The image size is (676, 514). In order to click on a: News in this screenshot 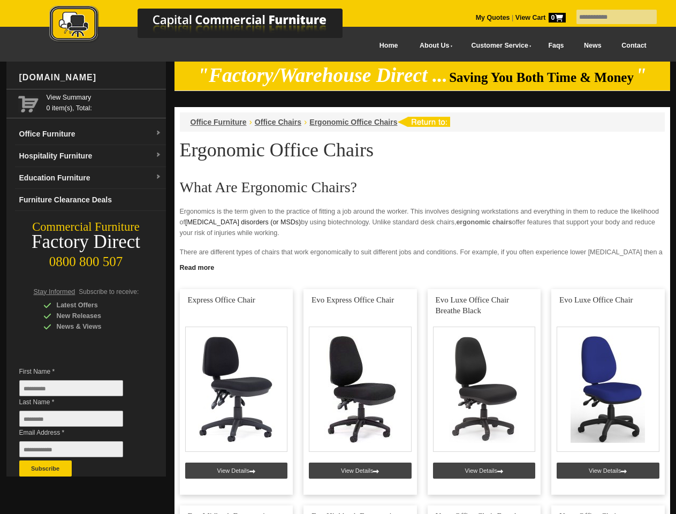, I will do `click(592, 45)`.